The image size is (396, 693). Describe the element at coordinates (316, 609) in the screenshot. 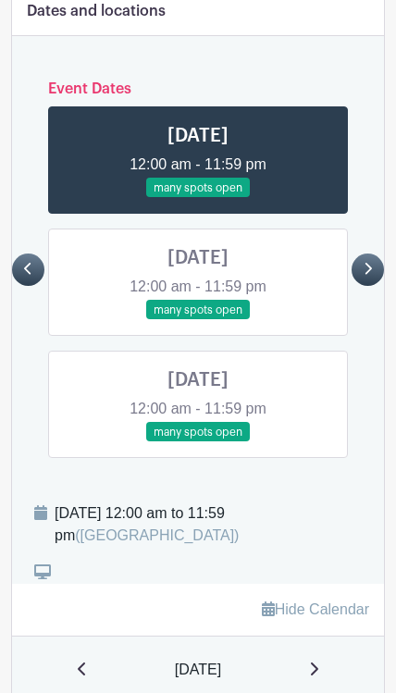

I see `a: Hide Calendar` at that location.